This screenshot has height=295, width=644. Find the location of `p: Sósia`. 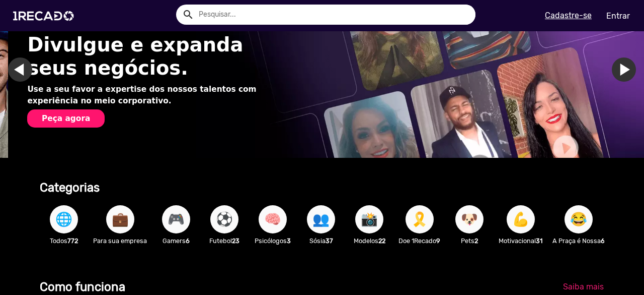

p: Sósia is located at coordinates (321, 240).